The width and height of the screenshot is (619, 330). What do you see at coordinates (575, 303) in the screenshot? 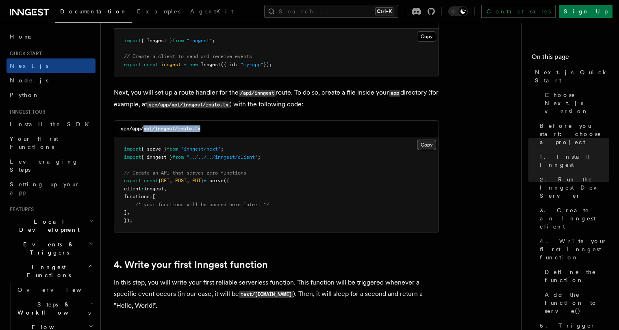
I see `a: Add the function to serve()` at bounding box center [575, 303].